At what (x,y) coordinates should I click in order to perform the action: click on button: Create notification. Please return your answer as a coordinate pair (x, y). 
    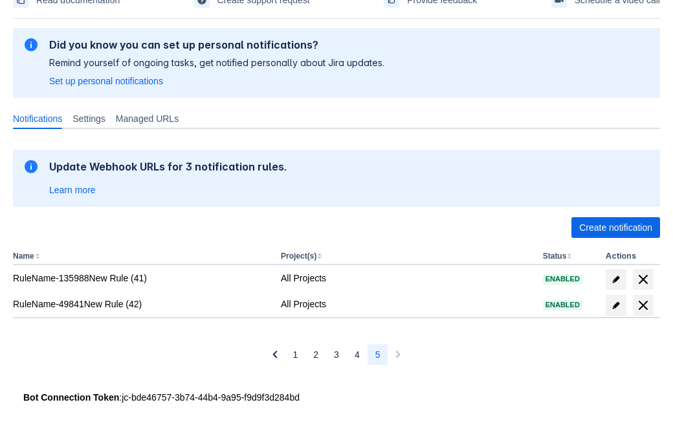
    Looking at the image, I should click on (616, 227).